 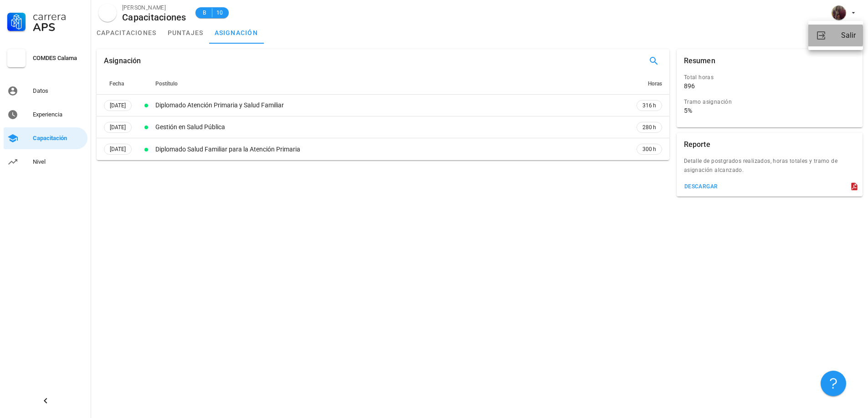 I want to click on a: Nivel, so click(x=46, y=162).